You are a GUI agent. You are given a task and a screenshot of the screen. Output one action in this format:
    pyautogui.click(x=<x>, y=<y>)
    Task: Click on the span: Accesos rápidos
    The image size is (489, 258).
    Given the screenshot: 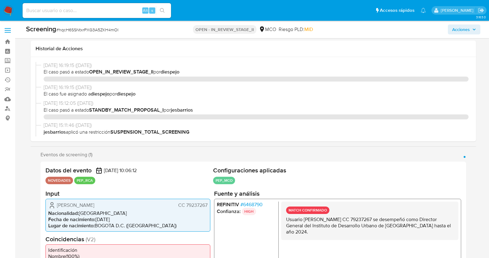 What is the action you would take?
    pyautogui.click(x=397, y=10)
    